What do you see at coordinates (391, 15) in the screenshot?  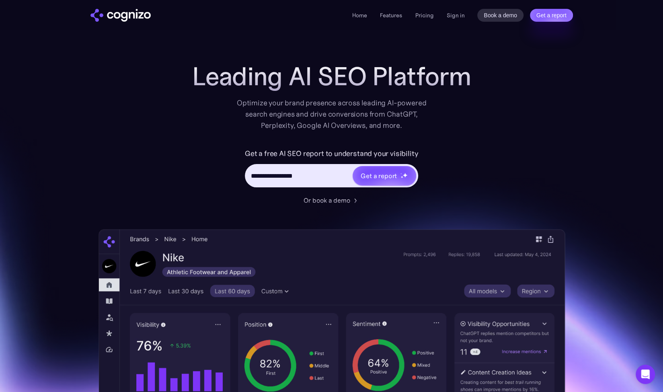 I see `a: Features` at bounding box center [391, 15].